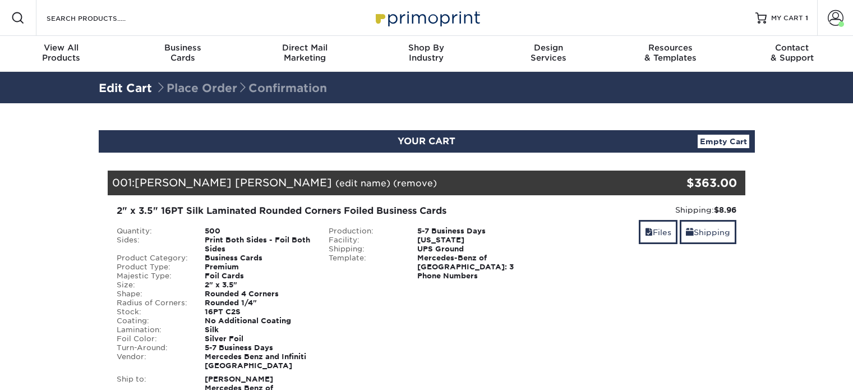 The width and height of the screenshot is (853, 390). Describe the element at coordinates (304, 53) in the screenshot. I see `div: Marketing` at that location.